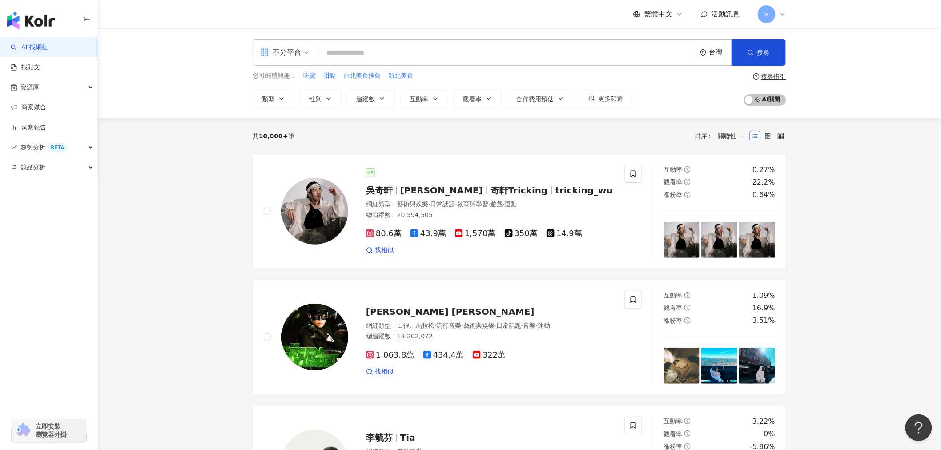 The image size is (941, 450). Describe the element at coordinates (764, 52) in the screenshot. I see `span: 搜尋` at that location.